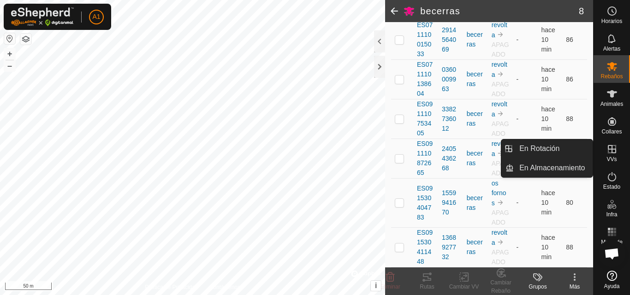 Image resolution: width=630 pixels, height=295 pixels. What do you see at coordinates (611, 159) in the screenshot?
I see `span: VVs` at bounding box center [611, 159].